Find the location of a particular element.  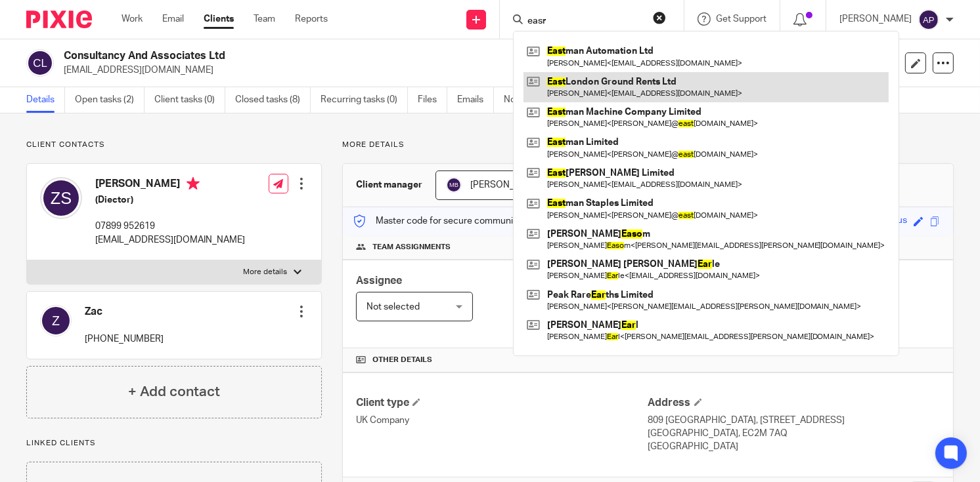

a: Emails is located at coordinates (476, 100).